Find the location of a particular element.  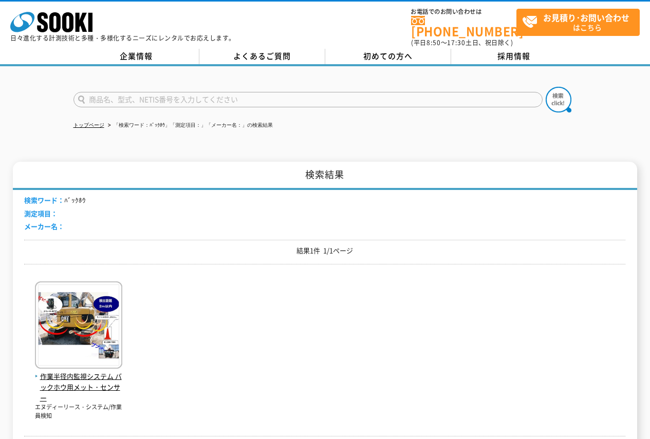

p: 日々進化する計測技術と多種・多様化するニーズにレンタルでお応えします。 is located at coordinates (123, 38).